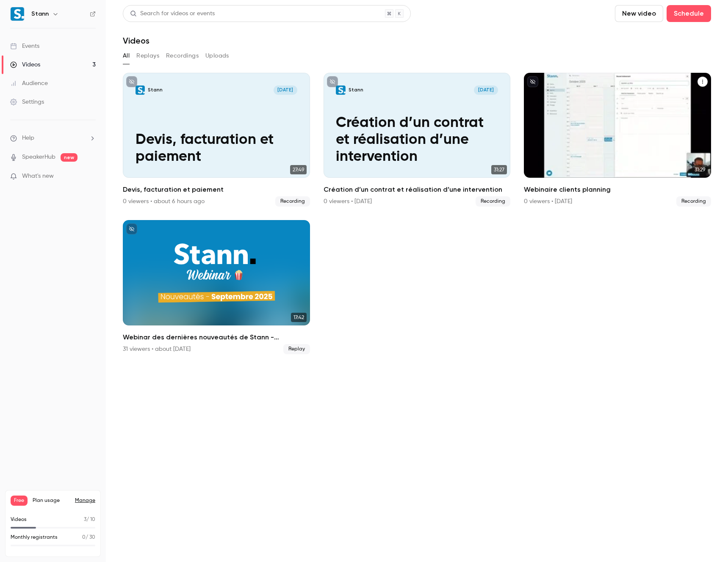 The height and width of the screenshot is (562, 728). What do you see at coordinates (85, 520) in the screenshot?
I see `span: 3` at bounding box center [85, 520].